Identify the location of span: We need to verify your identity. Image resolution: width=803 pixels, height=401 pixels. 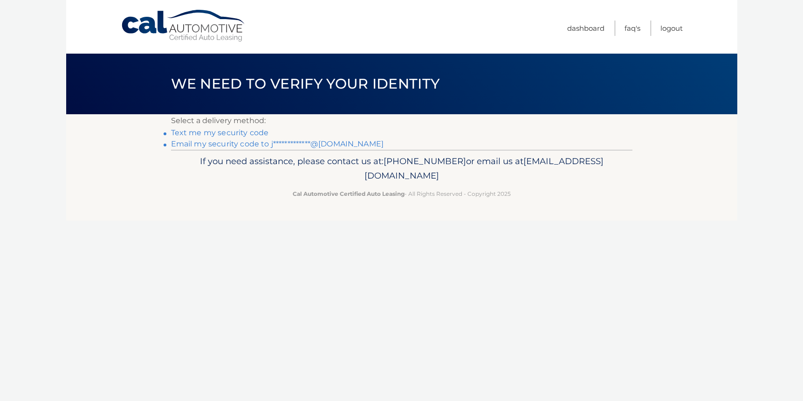
(305, 83).